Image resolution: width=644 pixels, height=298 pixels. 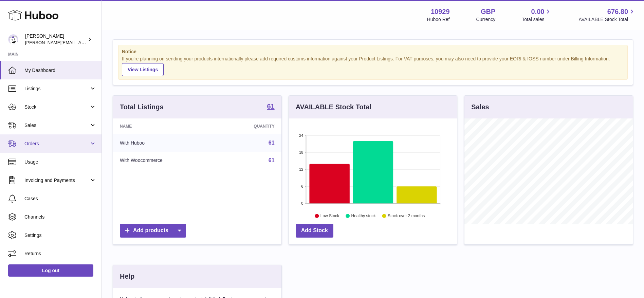 What do you see at coordinates (165, 160) in the screenshot?
I see `td: With Woocommerce` at bounding box center [165, 160].